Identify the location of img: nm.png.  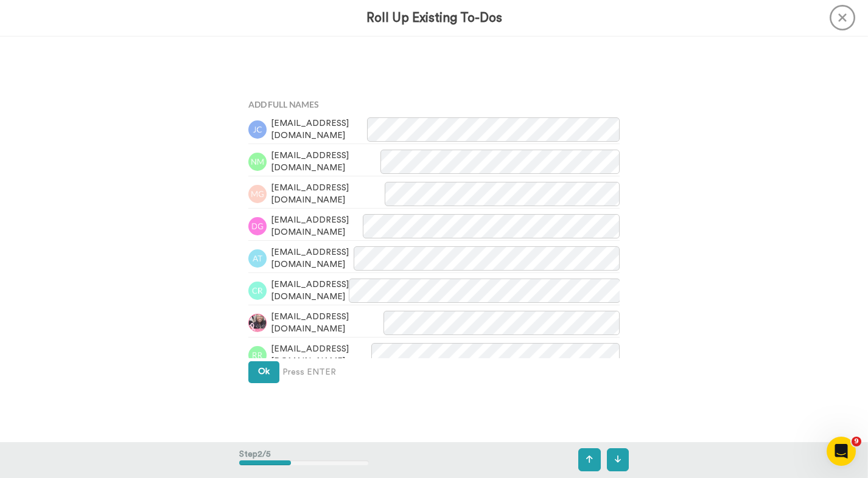
(257, 162).